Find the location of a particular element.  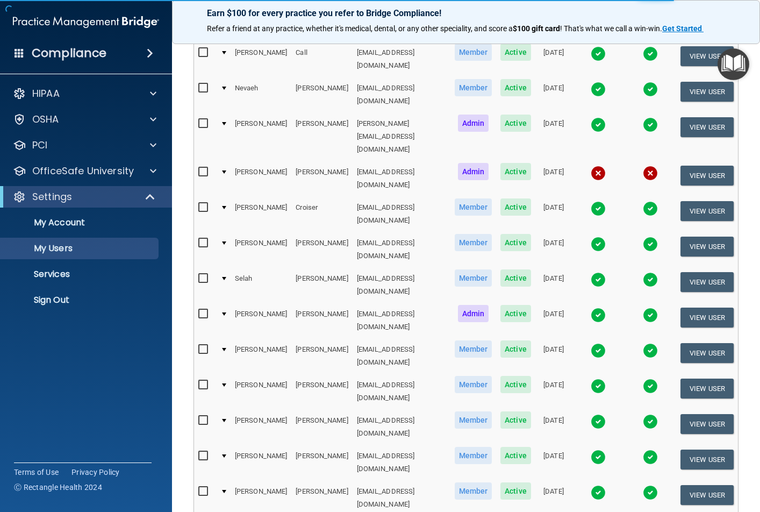

a: PCI is located at coordinates (84, 145).